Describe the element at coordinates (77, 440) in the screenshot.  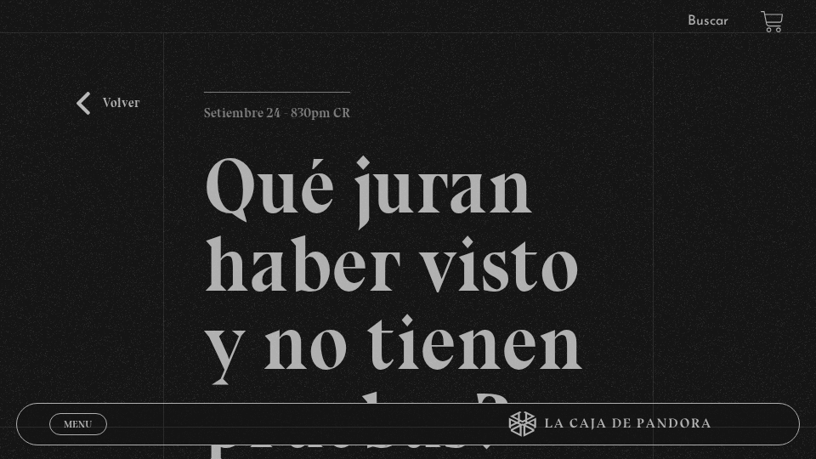
I see `span: Cerrar` at that location.